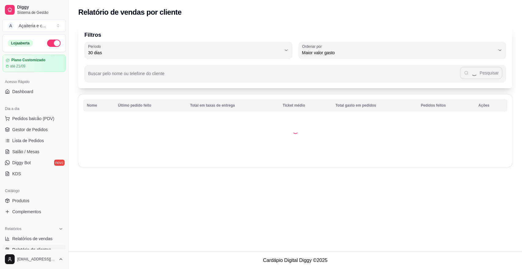 The width and height of the screenshot is (522, 269). I want to click on span: Diggy Bot, so click(21, 162).